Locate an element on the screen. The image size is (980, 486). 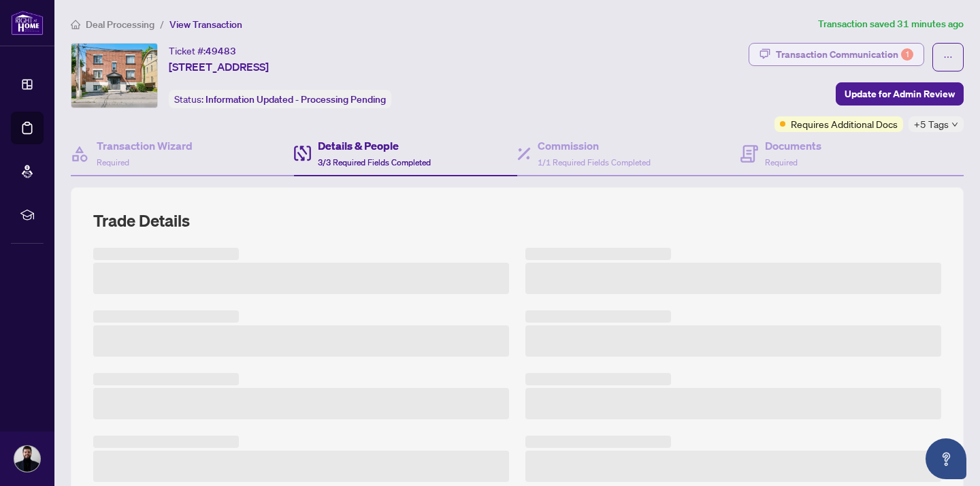
span: home is located at coordinates (76, 25).